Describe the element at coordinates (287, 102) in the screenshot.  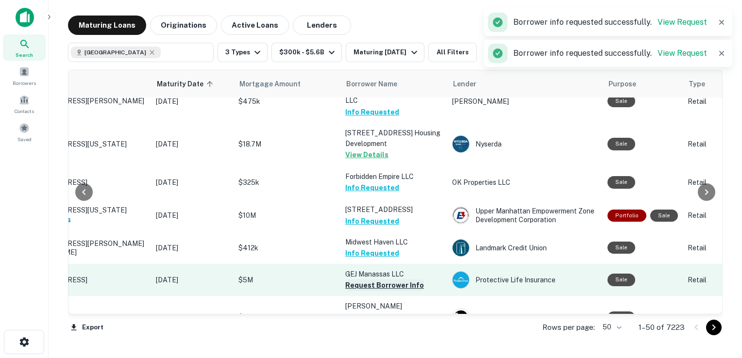
I see `p: $475k` at that location.